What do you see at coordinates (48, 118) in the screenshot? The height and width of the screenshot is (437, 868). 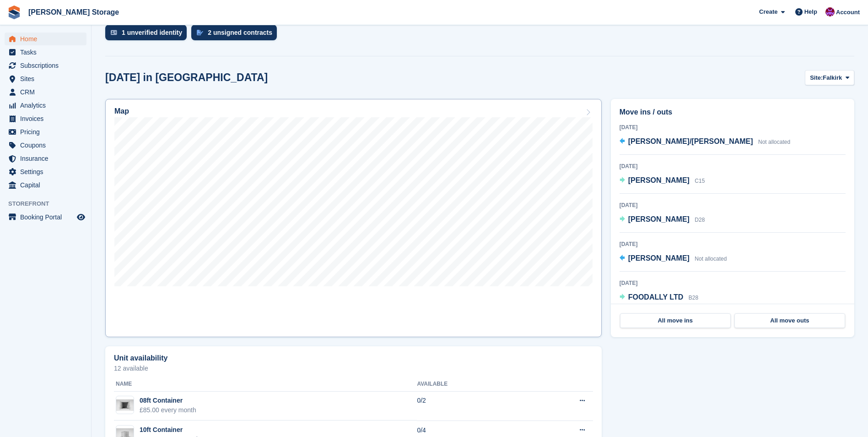 I see `span: Invoices` at bounding box center [48, 118].